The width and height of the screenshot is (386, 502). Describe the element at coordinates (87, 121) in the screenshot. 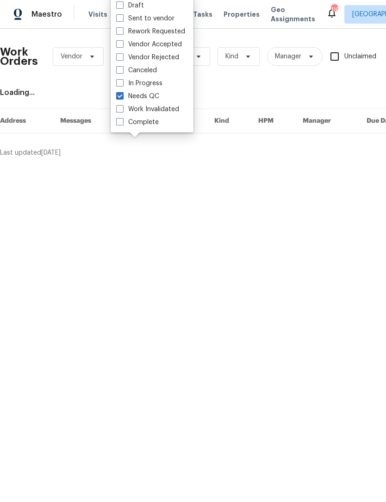

I see `th: Messages` at that location.